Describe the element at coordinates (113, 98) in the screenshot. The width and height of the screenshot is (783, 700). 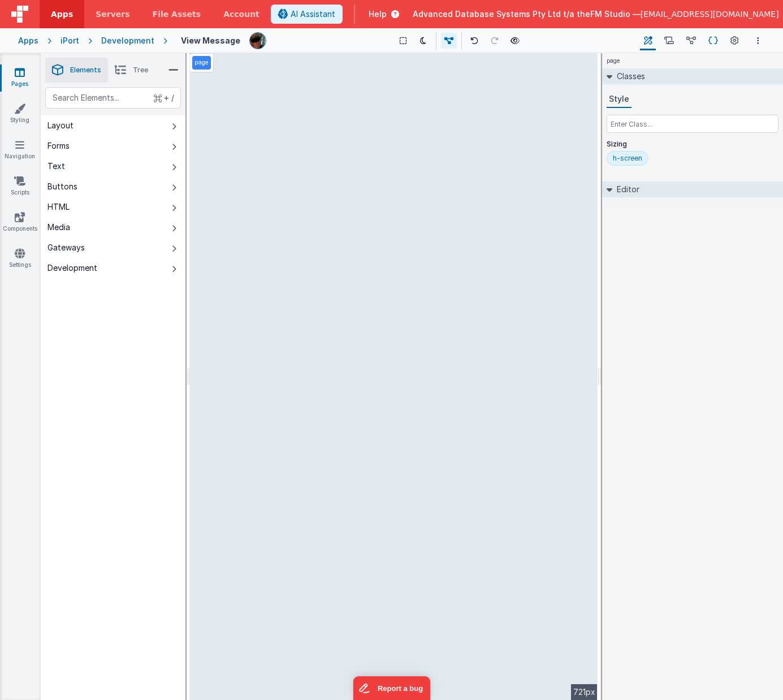
I see `input: Search Elements...` at that location.